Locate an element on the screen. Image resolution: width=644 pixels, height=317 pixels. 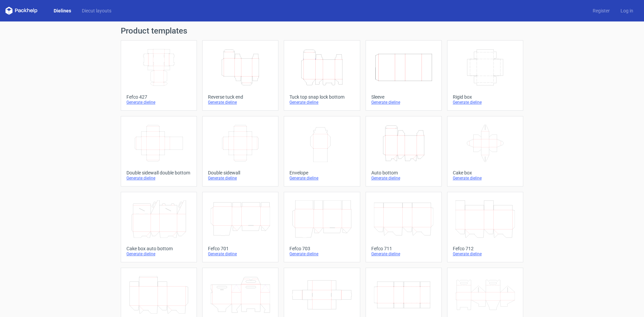
a: Fefco 427Generate dieline is located at coordinates (159, 76).